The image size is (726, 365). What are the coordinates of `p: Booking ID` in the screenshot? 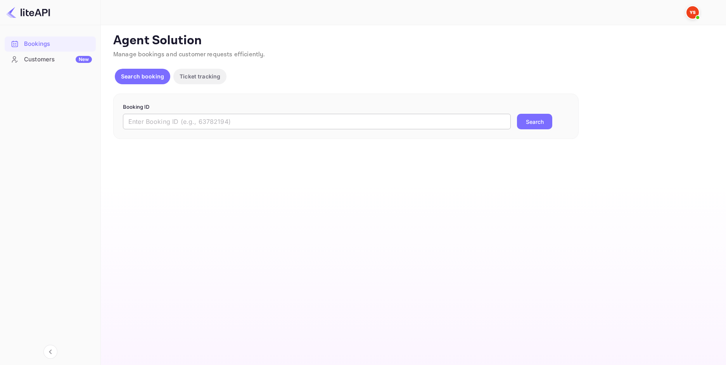 It's located at (346, 107).